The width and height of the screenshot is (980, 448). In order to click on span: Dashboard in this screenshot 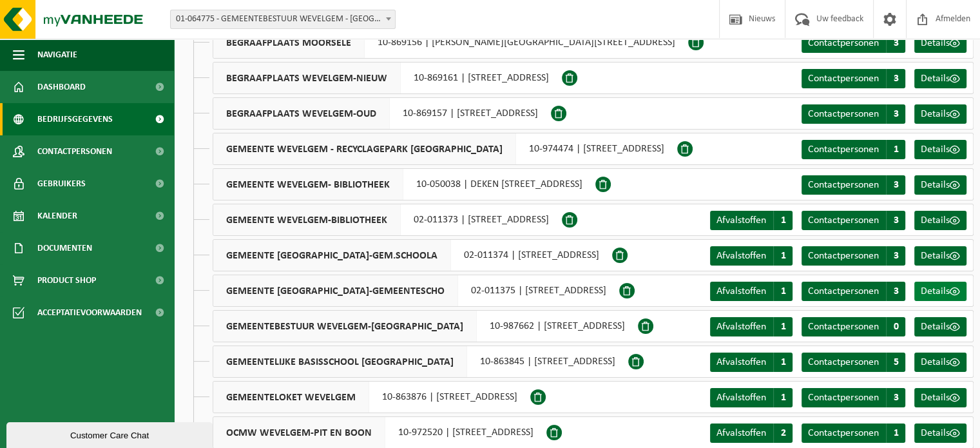, I will do `click(61, 87)`.